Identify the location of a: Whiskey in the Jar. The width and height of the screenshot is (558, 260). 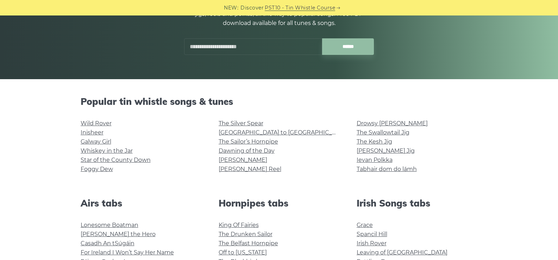
(107, 151).